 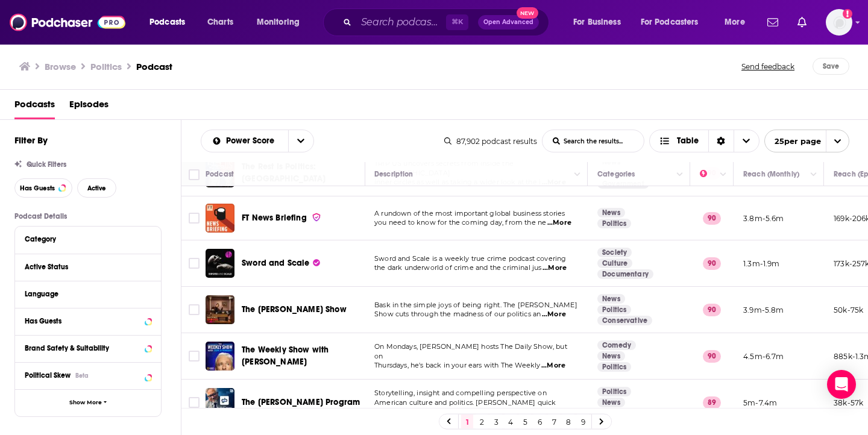 I want to click on div: Brand Safety & Suitability, so click(x=82, y=349).